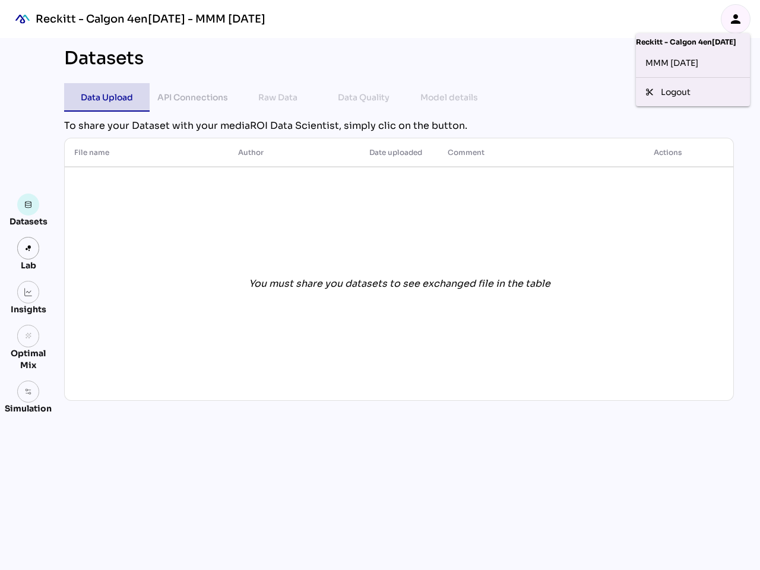 This screenshot has height=570, width=760. What do you see at coordinates (23, 19) in the screenshot?
I see `div: mediaROI` at bounding box center [23, 19].